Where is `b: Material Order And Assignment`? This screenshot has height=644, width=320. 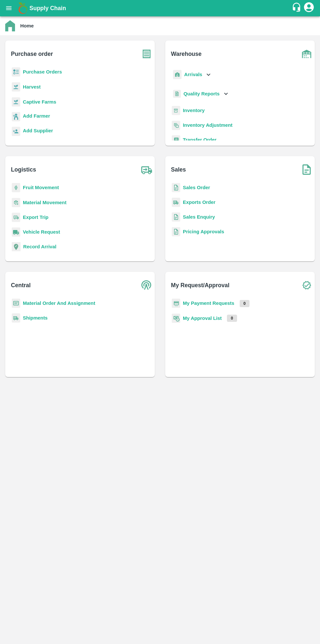
b: Material Order And Assignment is located at coordinates (59, 303).